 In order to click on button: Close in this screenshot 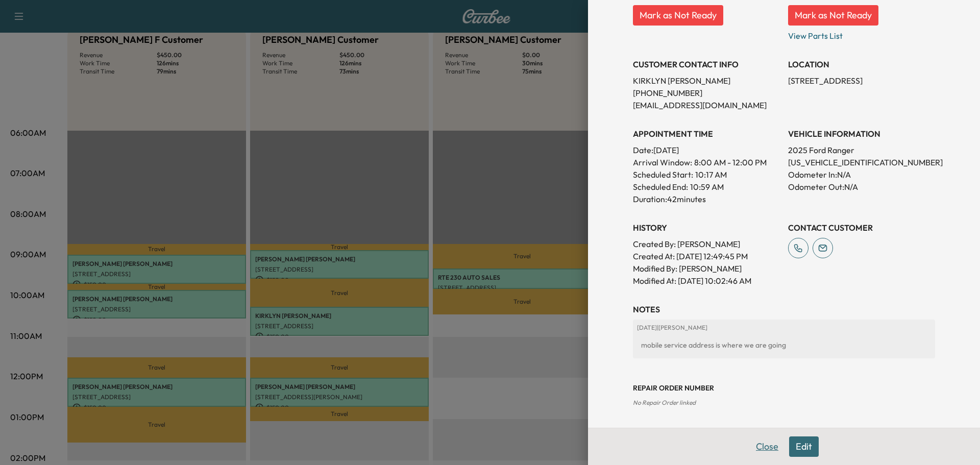, I will do `click(767, 447)`.